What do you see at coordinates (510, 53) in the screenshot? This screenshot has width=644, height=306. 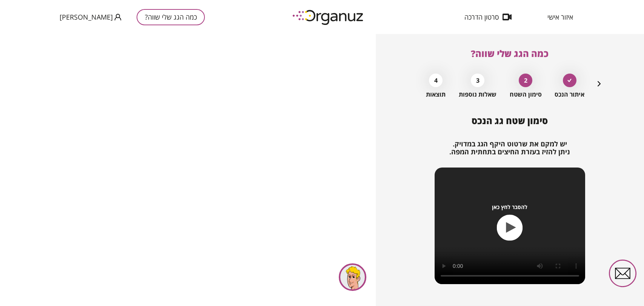 I see `span: כמה הגג שלי שווה?` at bounding box center [510, 53].